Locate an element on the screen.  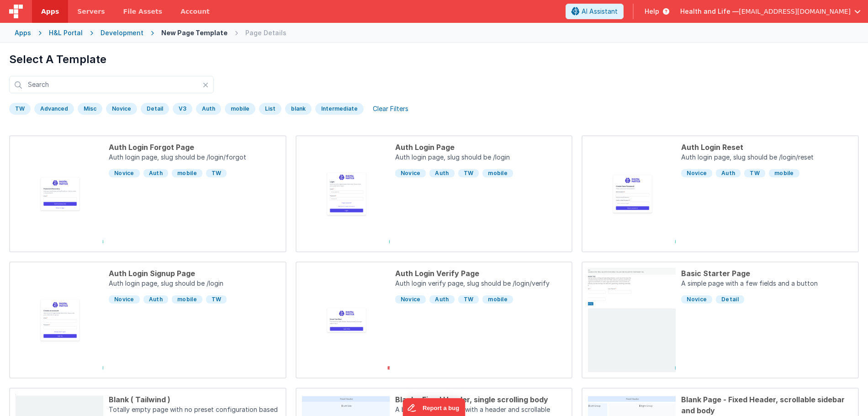
span: AI Assistant is located at coordinates (599, 11).